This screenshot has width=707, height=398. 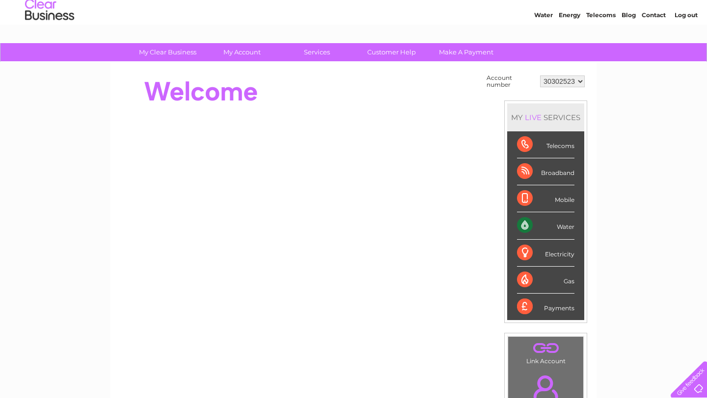 What do you see at coordinates (545, 307) in the screenshot?
I see `div: Payments` at bounding box center [545, 307].